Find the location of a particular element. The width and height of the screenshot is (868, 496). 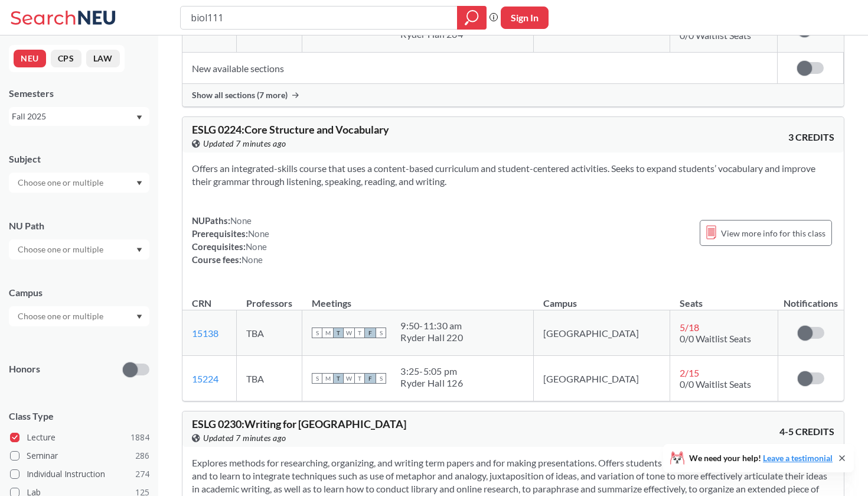

label: Seminar is located at coordinates (80, 456).